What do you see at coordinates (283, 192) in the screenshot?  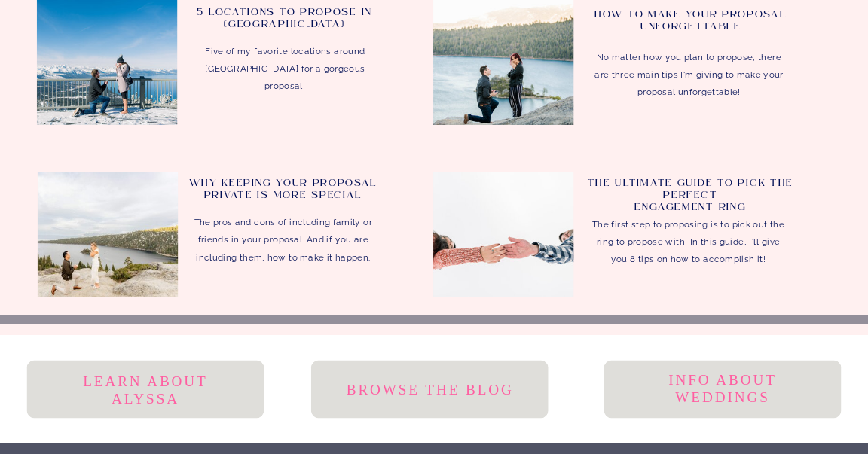 I see `h3: Why Keeping your proposal private is more special` at bounding box center [283, 192].